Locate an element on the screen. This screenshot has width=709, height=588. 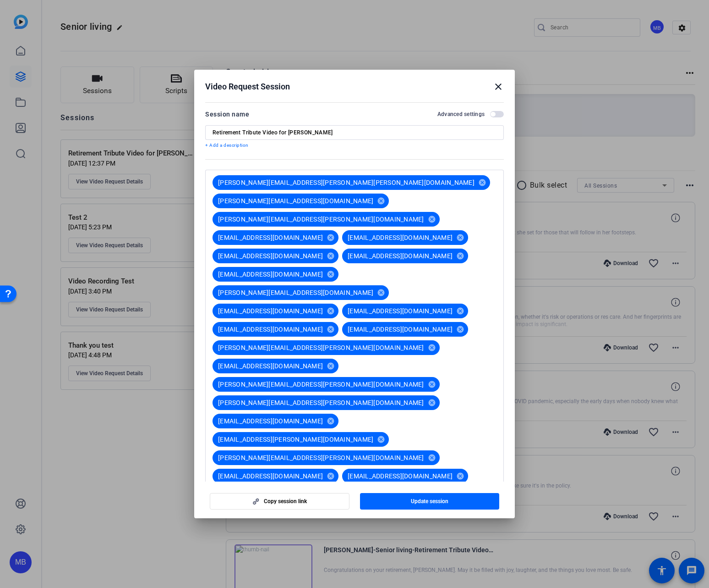
button: Update session is located at coordinates (430, 501).